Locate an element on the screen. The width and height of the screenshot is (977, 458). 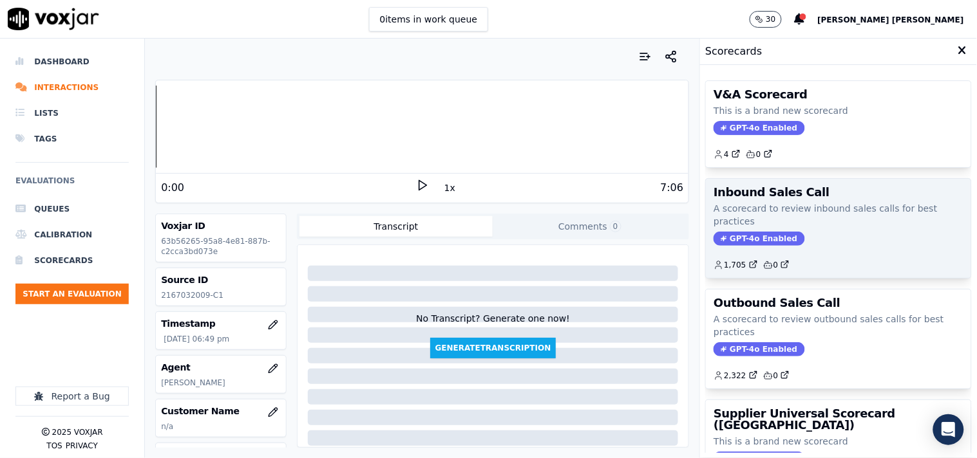
p: 30 is located at coordinates (770, 19).